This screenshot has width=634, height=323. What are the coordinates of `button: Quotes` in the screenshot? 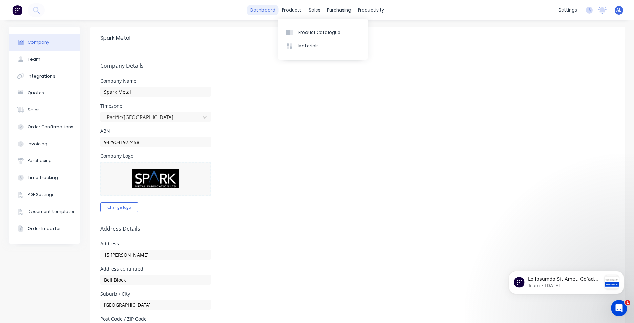 It's located at (44, 93).